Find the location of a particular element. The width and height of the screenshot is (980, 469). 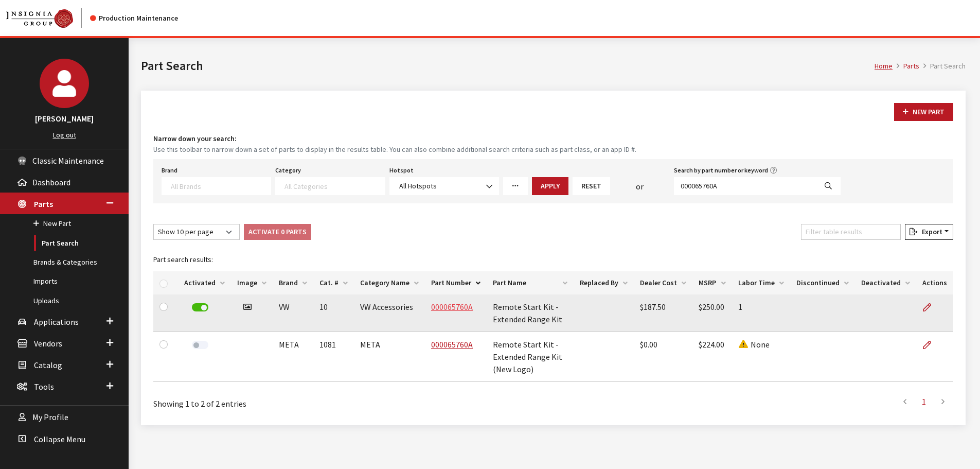

label: Search by part number or keyword is located at coordinates (720, 171).